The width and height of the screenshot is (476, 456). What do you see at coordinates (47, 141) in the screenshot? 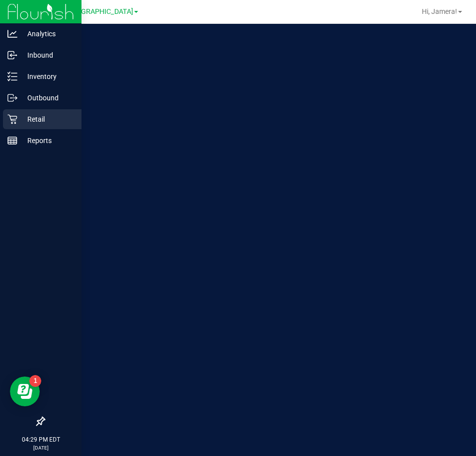
I see `p: Reports` at bounding box center [47, 141].